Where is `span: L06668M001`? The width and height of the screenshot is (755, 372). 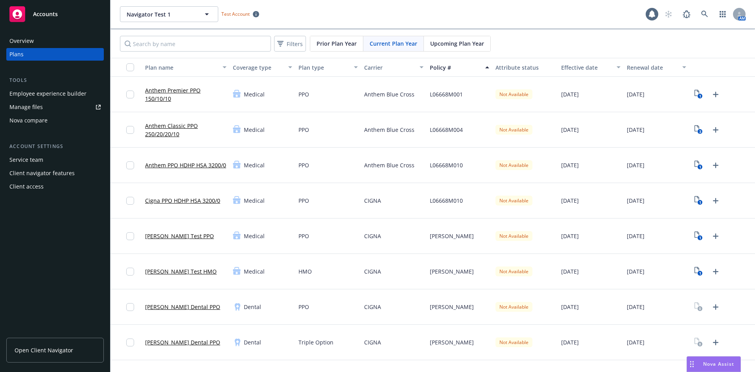
span: L06668M001 is located at coordinates (446, 94).